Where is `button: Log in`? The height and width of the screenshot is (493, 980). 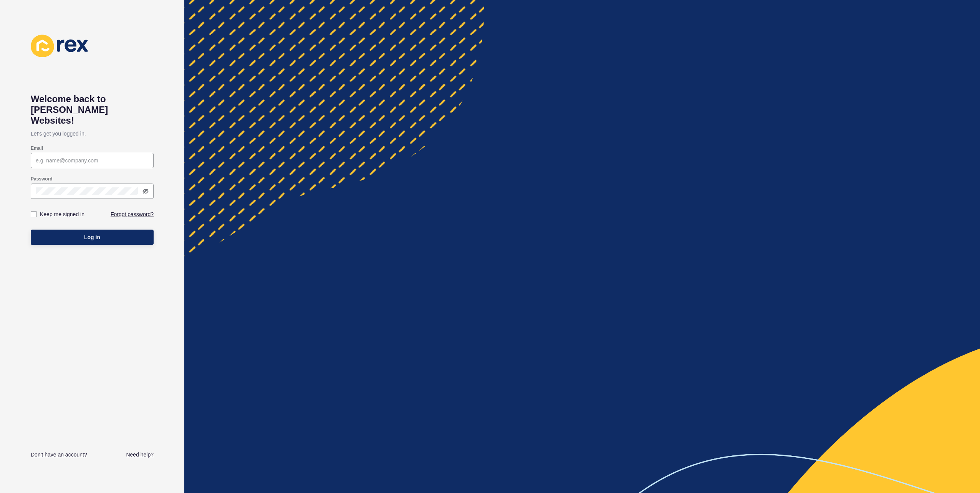 button: Log in is located at coordinates (92, 237).